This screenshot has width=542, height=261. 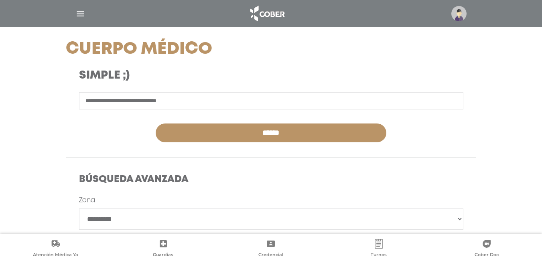 I want to click on img: Cober_menu-lines-white.svg, so click(x=80, y=14).